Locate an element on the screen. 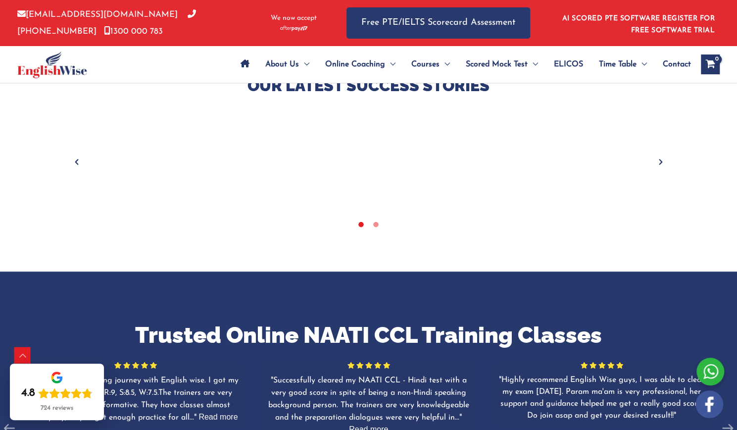  a: CoursesMenu Toggle is located at coordinates (431, 64).